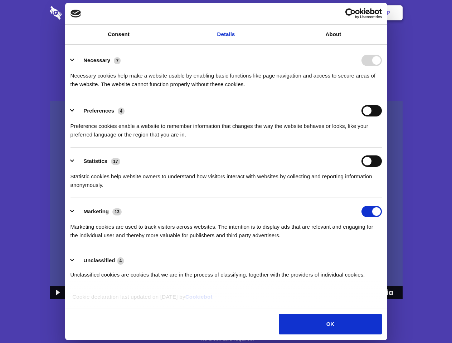 The width and height of the screenshot is (452, 343). Describe the element at coordinates (117, 212) in the screenshot. I see `span: 13` at that location.